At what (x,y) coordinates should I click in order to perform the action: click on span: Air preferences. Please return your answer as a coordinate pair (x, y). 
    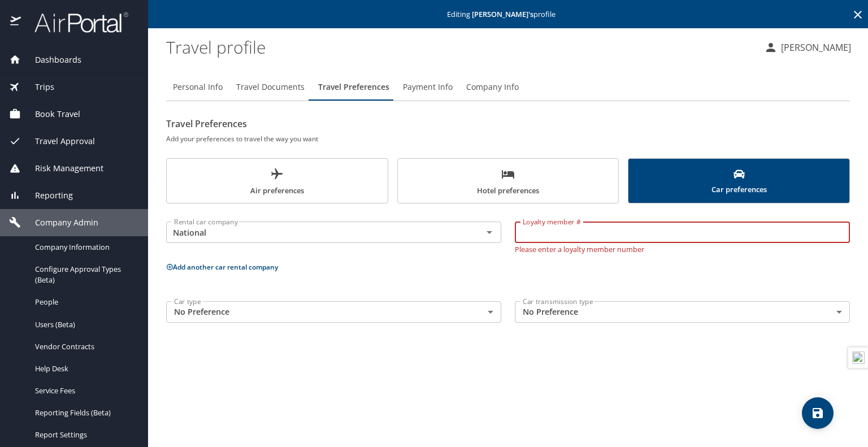
    Looking at the image, I should click on (277, 182).